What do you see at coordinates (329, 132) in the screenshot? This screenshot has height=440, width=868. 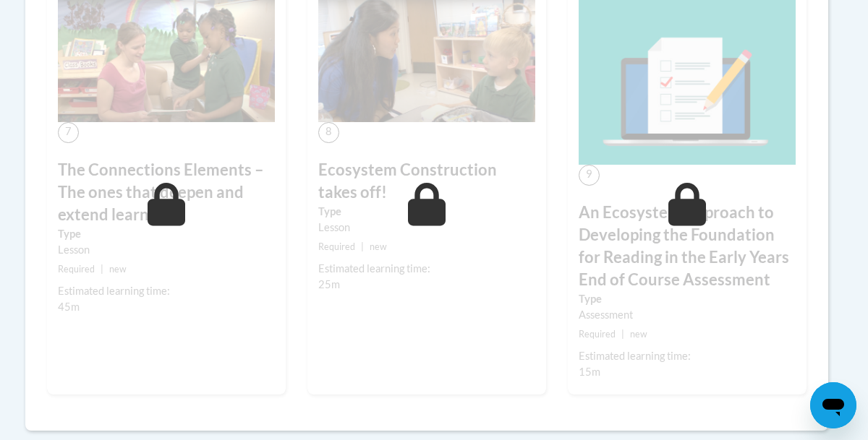 I see `span: 8` at bounding box center [329, 132].